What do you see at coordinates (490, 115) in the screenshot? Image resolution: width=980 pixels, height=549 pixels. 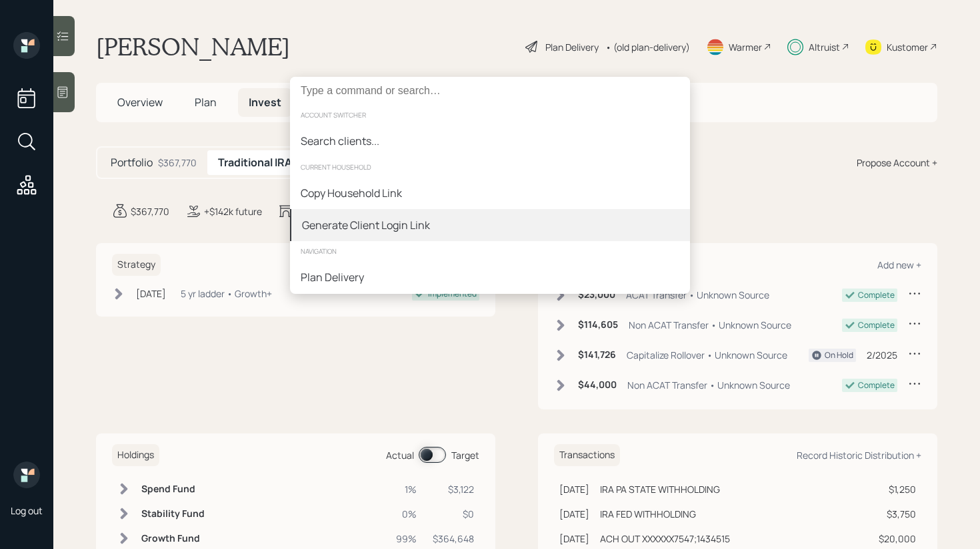 I see `div: account switcher` at bounding box center [490, 115].